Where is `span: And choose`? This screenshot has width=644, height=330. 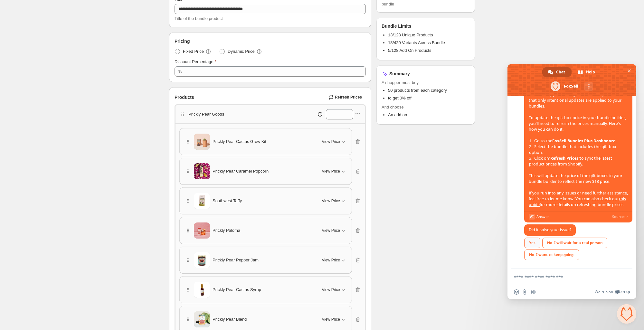
span: And choose is located at coordinates (426, 107).